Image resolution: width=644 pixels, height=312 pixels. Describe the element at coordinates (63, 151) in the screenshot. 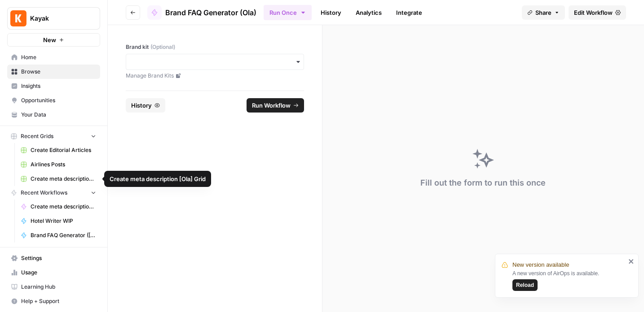

I see `span: Create Editorial Articles` at that location.